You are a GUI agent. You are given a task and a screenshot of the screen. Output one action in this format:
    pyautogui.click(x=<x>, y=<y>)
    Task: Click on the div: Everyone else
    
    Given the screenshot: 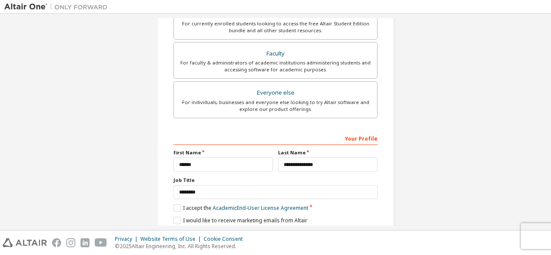 What is the action you would take?
    pyautogui.click(x=276, y=93)
    